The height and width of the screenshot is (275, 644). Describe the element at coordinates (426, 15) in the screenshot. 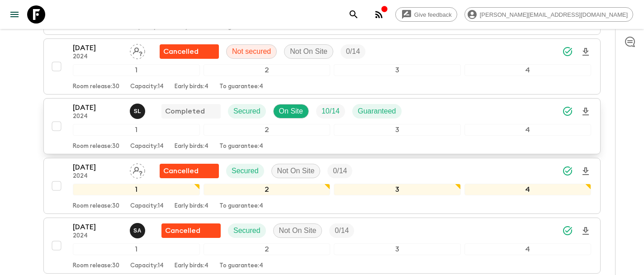

I see `a: Give feedback` at that location.